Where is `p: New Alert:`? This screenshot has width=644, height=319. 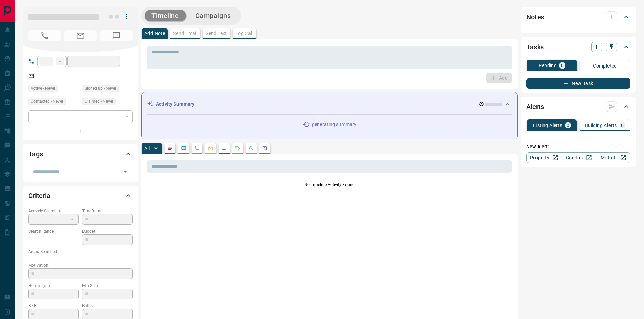
p: New Alert: is located at coordinates (579, 147).